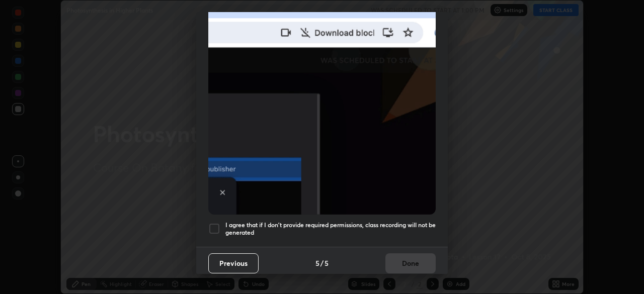 The image size is (644, 294). I want to click on button: Previous, so click(233, 264).